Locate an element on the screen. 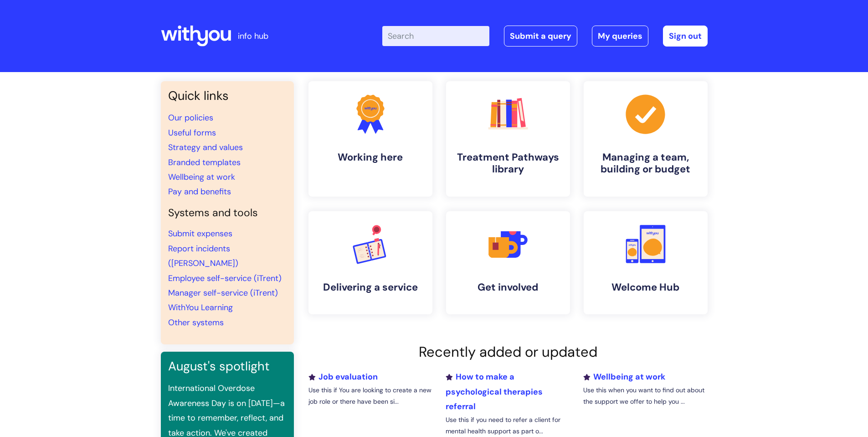  a: Managing a team, building or budget is located at coordinates (646, 139).